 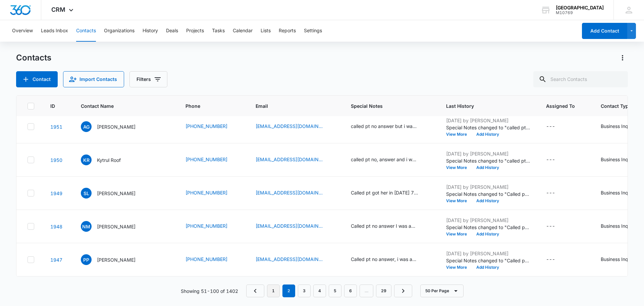 I want to click on div: Special Notes - called pt no, answer and i wasnt able to leave a voicemail. - Select to Edit Field, so click(x=391, y=160).